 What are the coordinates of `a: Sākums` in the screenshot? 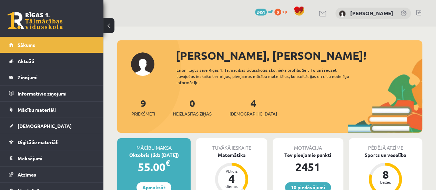 It's located at (52, 45).